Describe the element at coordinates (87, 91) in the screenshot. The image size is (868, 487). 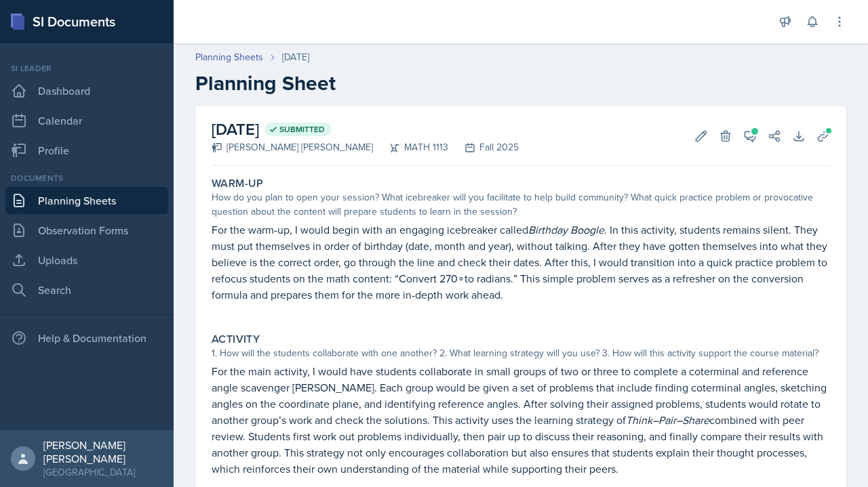
I see `a: Dashboard` at that location.